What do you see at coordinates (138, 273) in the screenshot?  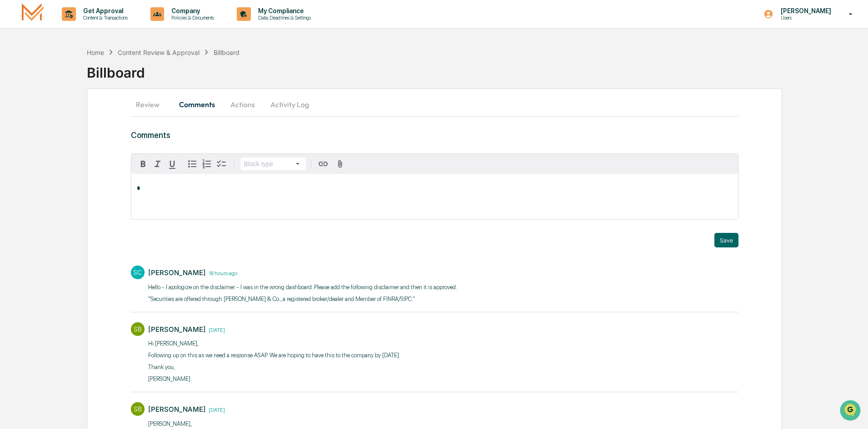 I see `div: SC` at bounding box center [138, 273].